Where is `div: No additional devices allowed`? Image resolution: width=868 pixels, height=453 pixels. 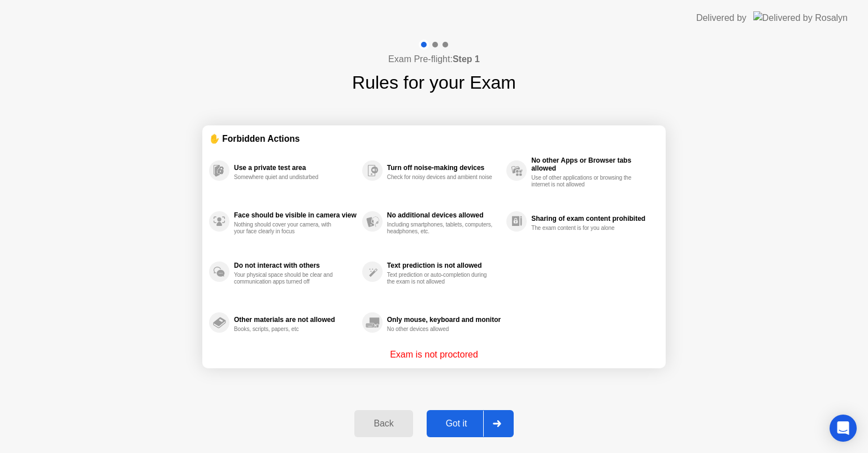 div: No additional devices allowed is located at coordinates (444, 216).